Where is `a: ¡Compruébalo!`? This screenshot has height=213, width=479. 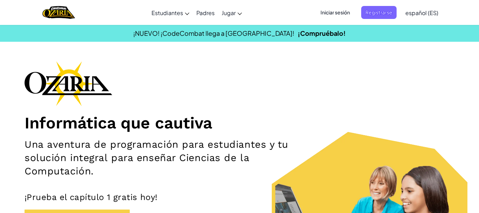
a: ¡Compruébalo! is located at coordinates (322, 33).